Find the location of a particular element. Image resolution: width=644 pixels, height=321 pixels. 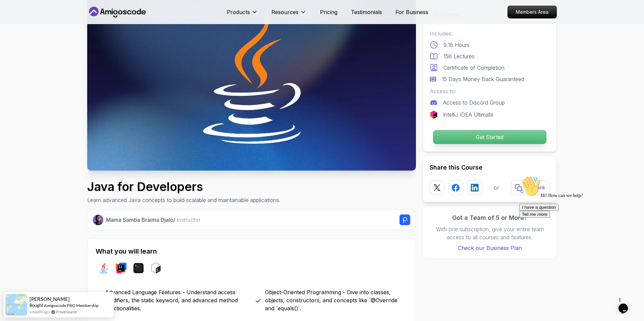

p: Get Started is located at coordinates (490, 137).